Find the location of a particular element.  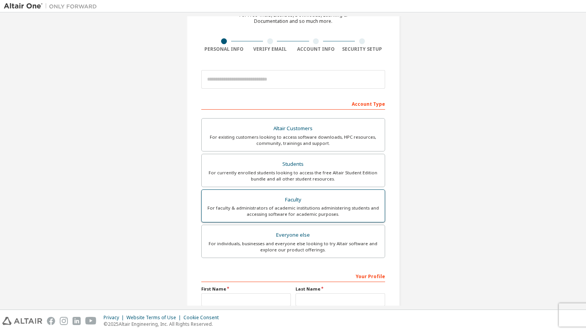

img: instagram.svg is located at coordinates (64, 321).